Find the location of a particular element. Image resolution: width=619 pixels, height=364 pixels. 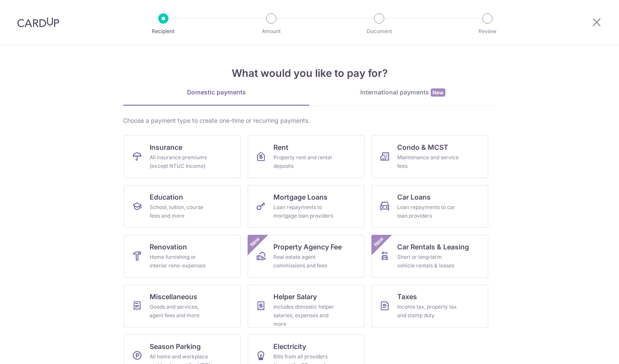

a: EducationSchool, tuition, course fees and more is located at coordinates (182, 207).